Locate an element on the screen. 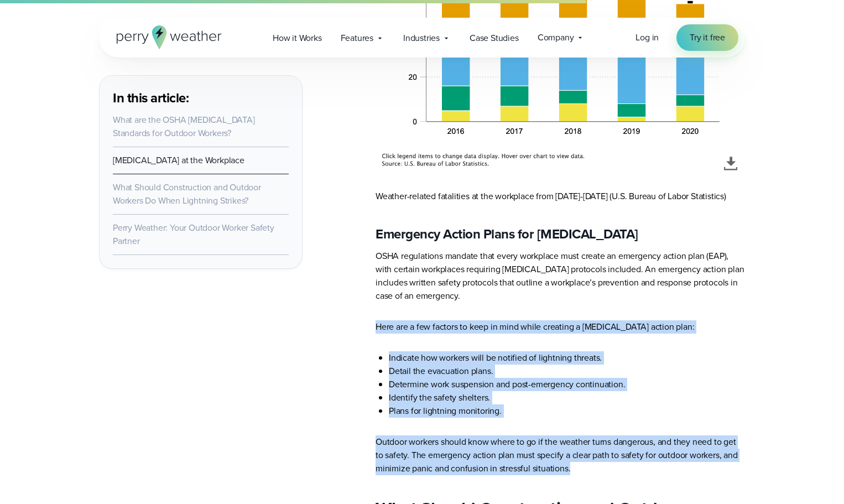 The image size is (844, 504). a: Perry Weather: Your Outdoor Worker Safety Partner is located at coordinates (194, 234).